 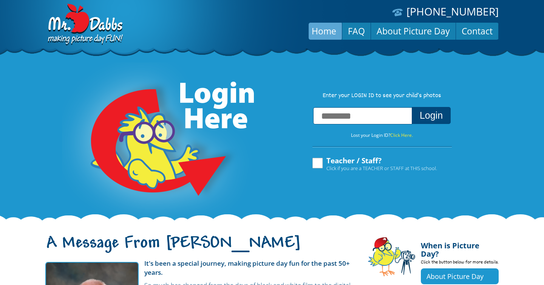 What do you see at coordinates (459, 247) in the screenshot?
I see `h4: When is Picture Day?` at bounding box center [459, 247].